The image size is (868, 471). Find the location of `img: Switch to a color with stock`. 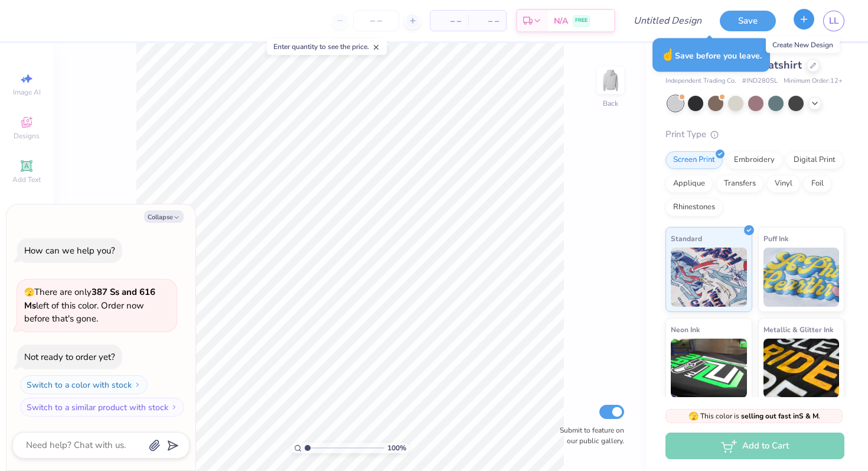

img: Switch to a color with stock is located at coordinates (137, 385).